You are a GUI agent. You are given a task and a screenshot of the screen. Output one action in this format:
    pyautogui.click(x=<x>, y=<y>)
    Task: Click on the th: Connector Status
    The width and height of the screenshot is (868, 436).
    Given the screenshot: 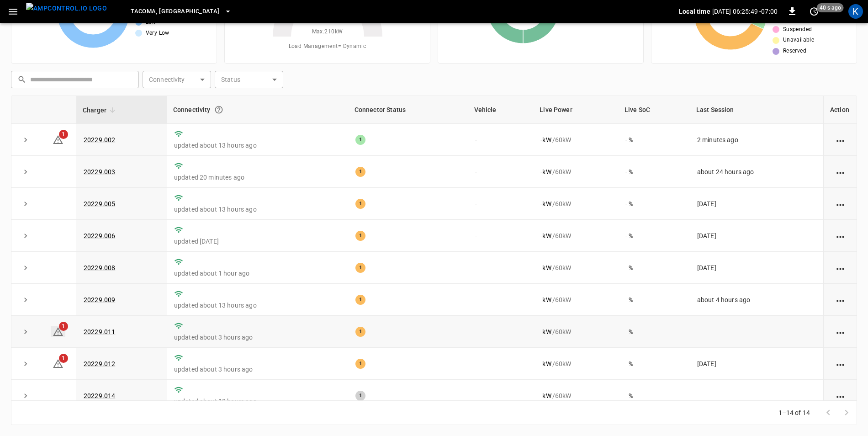 What is the action you would take?
    pyautogui.click(x=408, y=110)
    